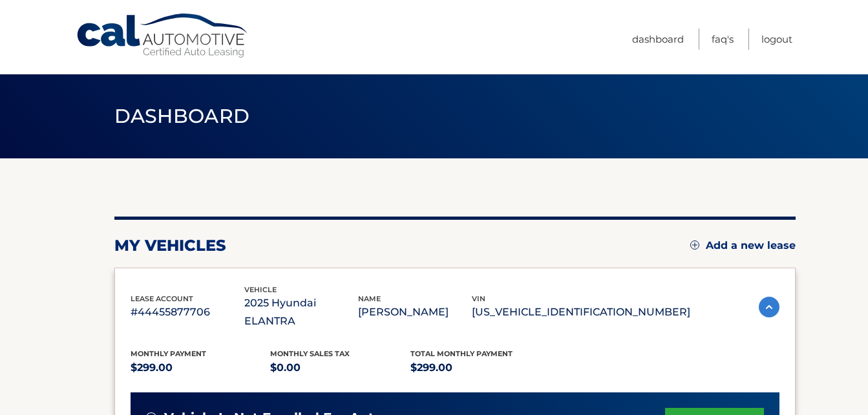 The height and width of the screenshot is (415, 868). What do you see at coordinates (170, 246) in the screenshot?
I see `h2: my vehicles` at bounding box center [170, 246].